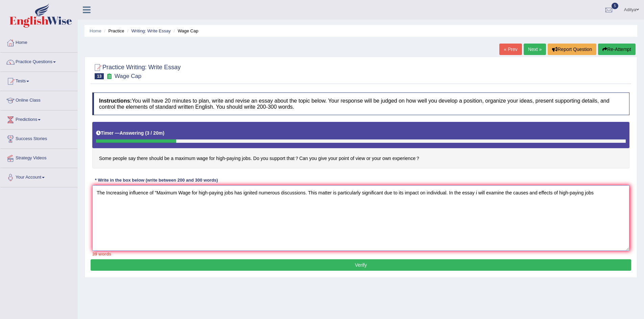 Image resolution: width=644 pixels, height=319 pixels. I want to click on a: Your Account, so click(39, 177).